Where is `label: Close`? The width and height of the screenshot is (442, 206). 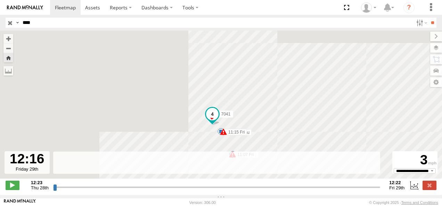 label: Close is located at coordinates (429, 186).